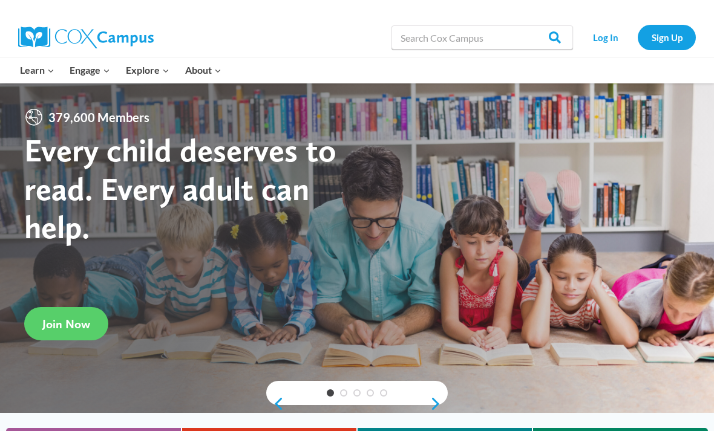  I want to click on span: Engage, so click(90, 70).